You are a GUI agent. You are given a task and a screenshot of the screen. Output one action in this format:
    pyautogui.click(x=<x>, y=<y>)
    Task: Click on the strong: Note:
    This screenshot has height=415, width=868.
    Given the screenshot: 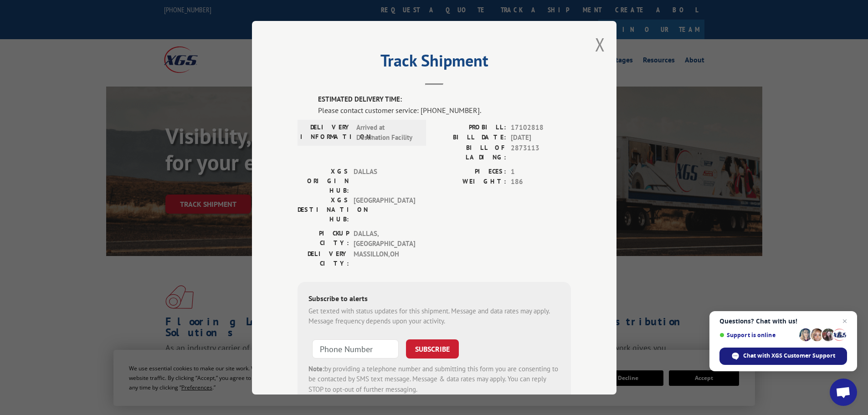 What is the action you would take?
    pyautogui.click(x=316, y=369)
    